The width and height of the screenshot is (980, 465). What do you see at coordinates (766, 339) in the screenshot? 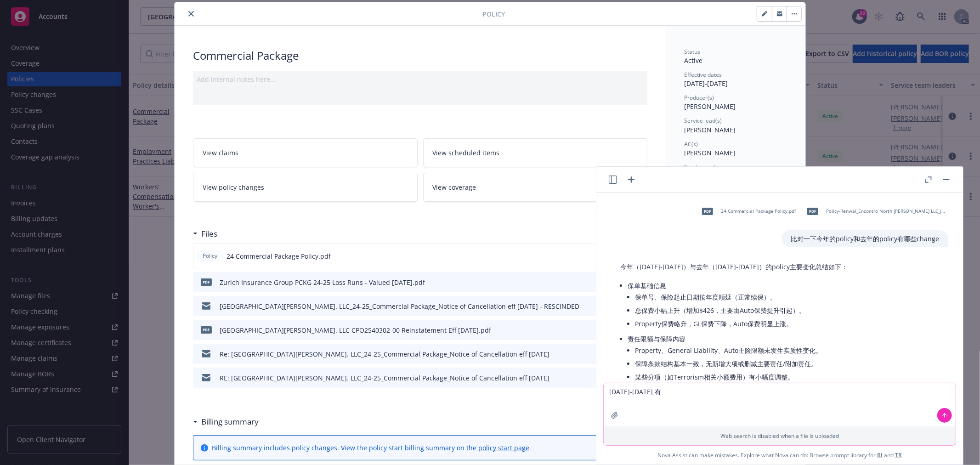
I see `p: 责任限额与保障内容` at bounding box center [766, 339].